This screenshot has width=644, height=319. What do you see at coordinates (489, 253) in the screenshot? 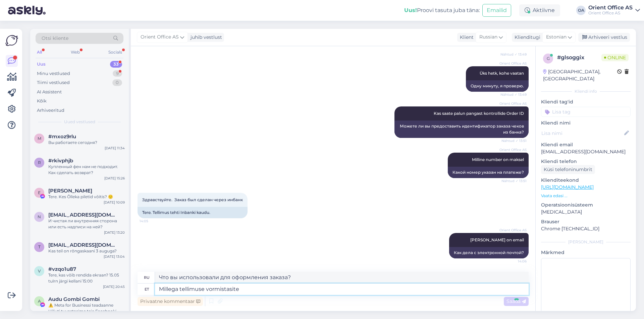
I see `div: Как дела с электронной почтой?` at bounding box center [489, 253].